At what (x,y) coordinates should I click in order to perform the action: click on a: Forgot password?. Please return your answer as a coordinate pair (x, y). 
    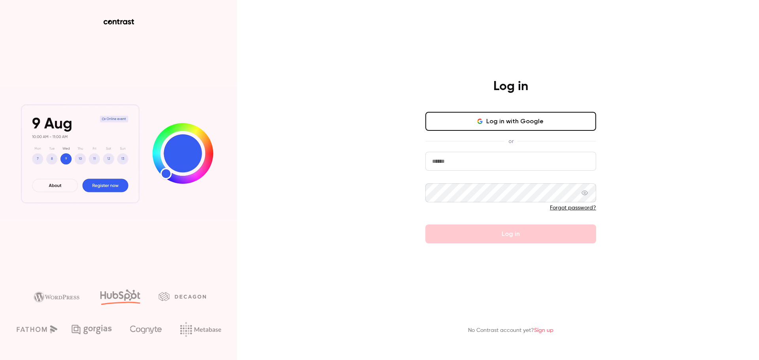
    Looking at the image, I should click on (573, 208).